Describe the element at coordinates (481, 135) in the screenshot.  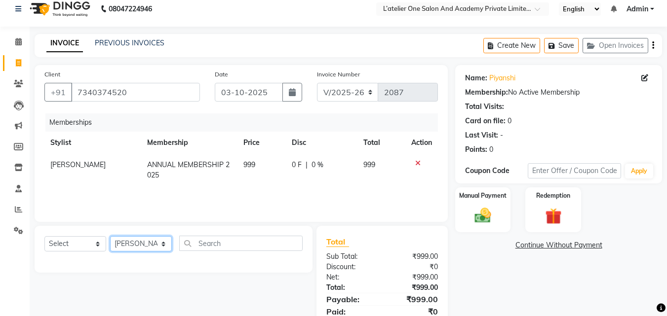
I see `div: Last Visit:` at that location.